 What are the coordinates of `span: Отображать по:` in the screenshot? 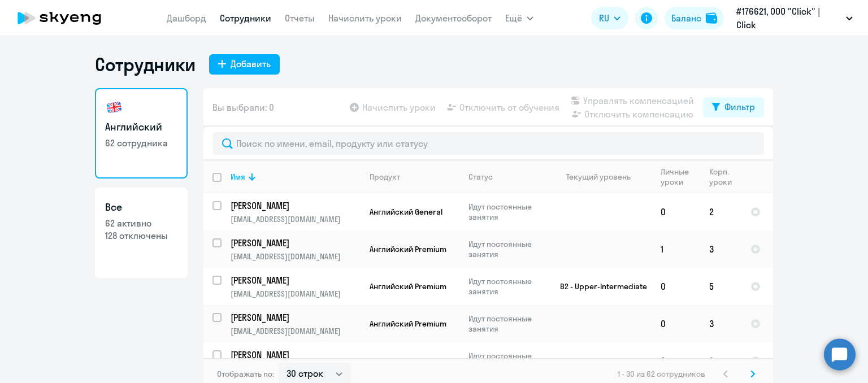 It's located at (245, 374).